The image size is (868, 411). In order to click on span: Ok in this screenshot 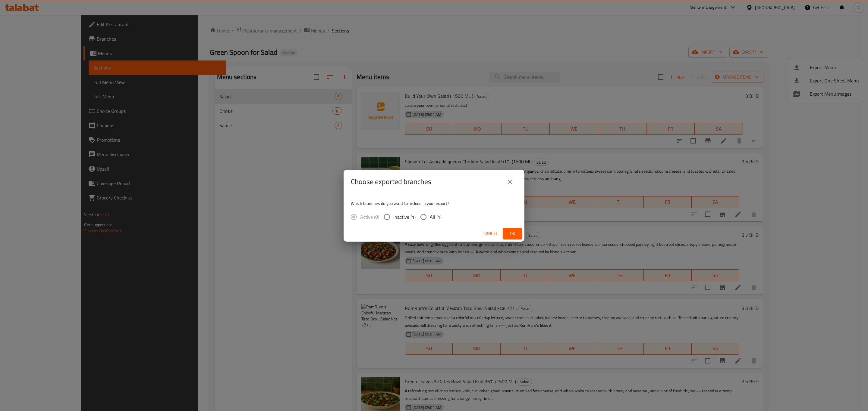, I will do `click(512, 234)`.